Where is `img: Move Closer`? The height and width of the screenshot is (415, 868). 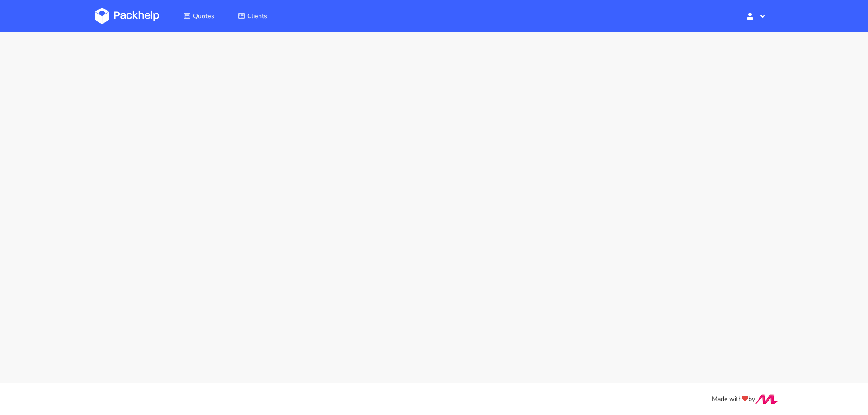
img: Move Closer is located at coordinates (767, 399).